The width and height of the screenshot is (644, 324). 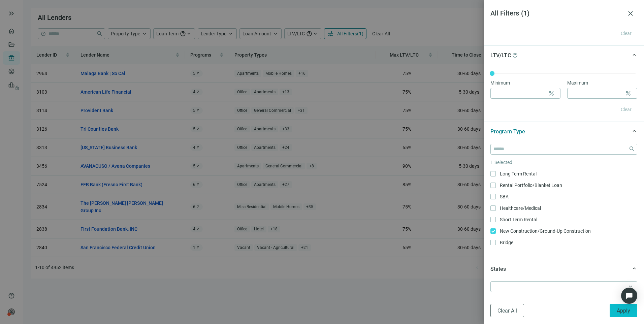 I want to click on article: 1 Selected, so click(x=563, y=162).